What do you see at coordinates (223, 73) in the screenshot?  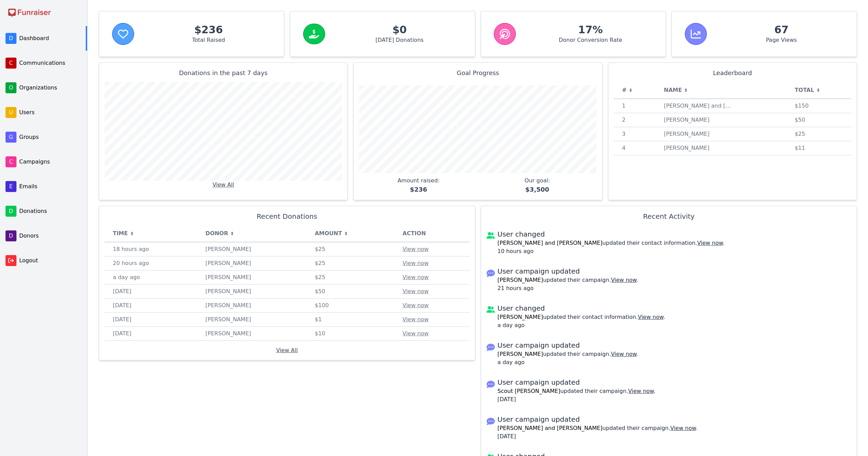 I see `h3: Donations in the past 7 days` at bounding box center [223, 73].